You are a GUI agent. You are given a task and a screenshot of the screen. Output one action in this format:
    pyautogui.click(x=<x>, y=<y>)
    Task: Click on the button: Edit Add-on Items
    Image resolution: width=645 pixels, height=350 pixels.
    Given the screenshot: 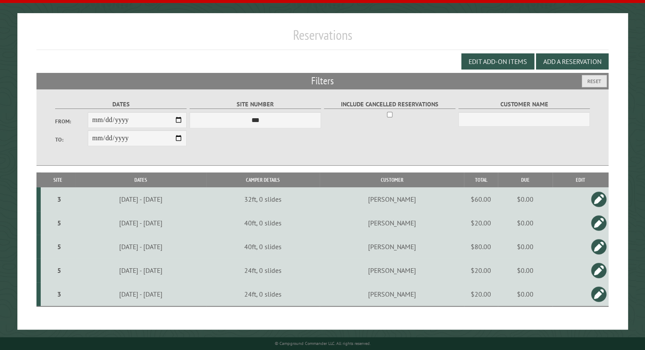 What is the action you would take?
    pyautogui.click(x=498, y=62)
    